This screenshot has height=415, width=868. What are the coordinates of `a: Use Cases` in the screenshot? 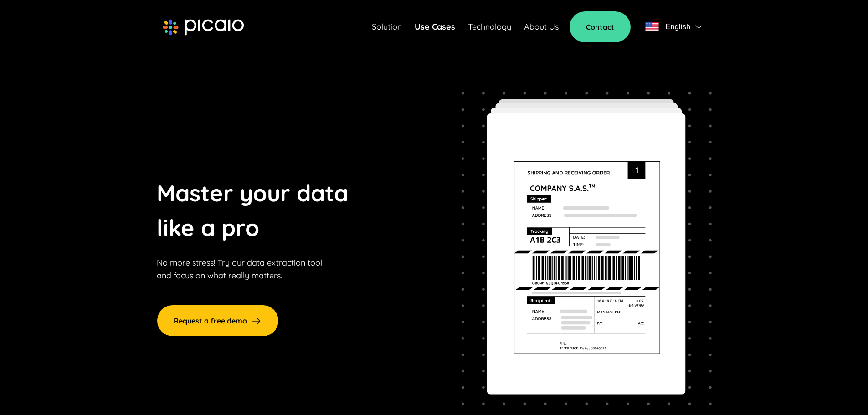 It's located at (435, 27).